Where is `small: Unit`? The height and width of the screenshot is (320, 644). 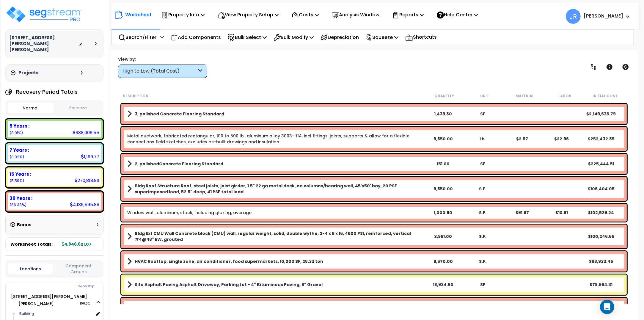
small: Unit is located at coordinates (485, 96).